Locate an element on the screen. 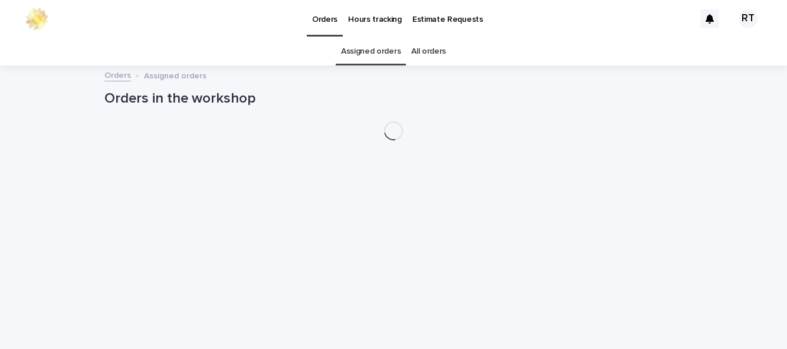 This screenshot has height=349, width=787. a: Orders is located at coordinates (117, 74).